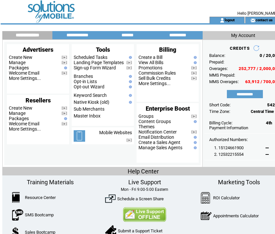 Image resolution: width=275 pixels, height=234 pixels. Describe the element at coordinates (217, 62) in the screenshot. I see `span: Prepaid:` at that location.